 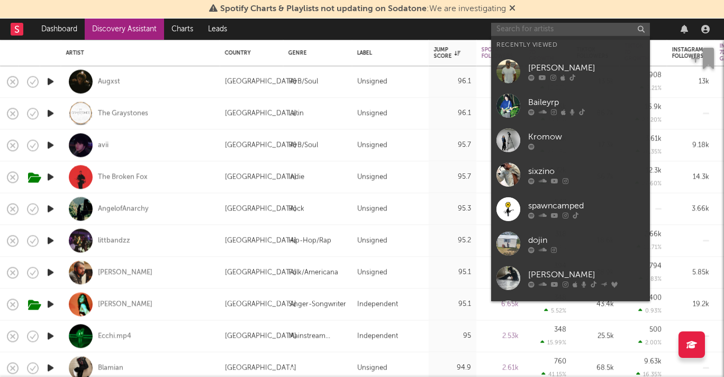 I want to click on div: dojin, so click(x=587, y=240).